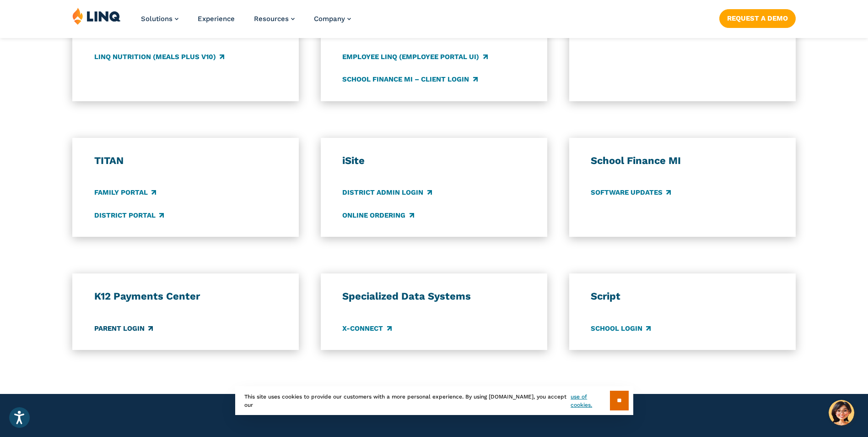 This screenshot has height=437, width=868. What do you see at coordinates (758, 17) in the screenshot?
I see `nav: Button Navigation` at bounding box center [758, 17].